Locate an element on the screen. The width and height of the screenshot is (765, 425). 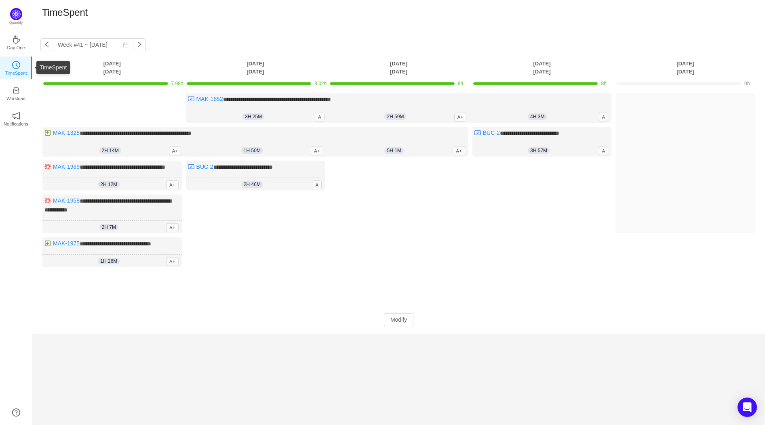
a: icon: question-circle is located at coordinates (16, 413).